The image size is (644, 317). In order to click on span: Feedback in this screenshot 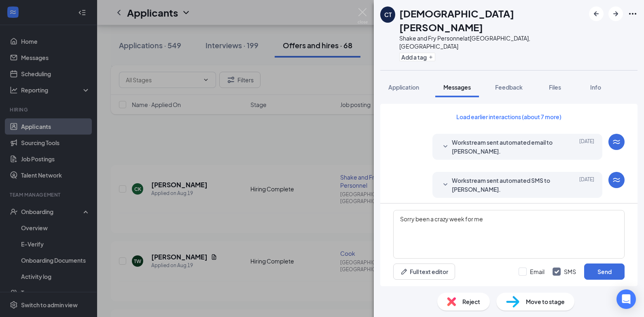, I will do `click(509, 87)`.